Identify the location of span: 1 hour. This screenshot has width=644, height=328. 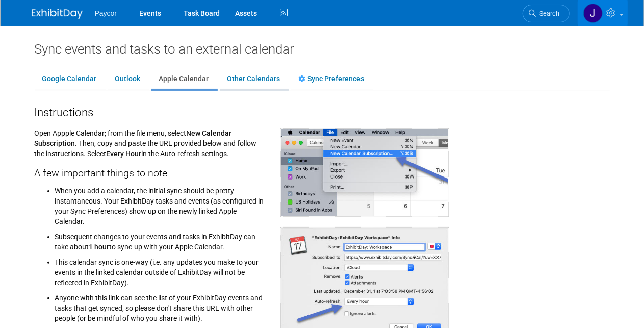
(99, 247).